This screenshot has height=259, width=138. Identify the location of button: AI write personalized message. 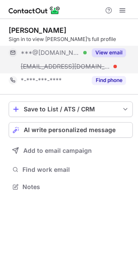
(71, 130).